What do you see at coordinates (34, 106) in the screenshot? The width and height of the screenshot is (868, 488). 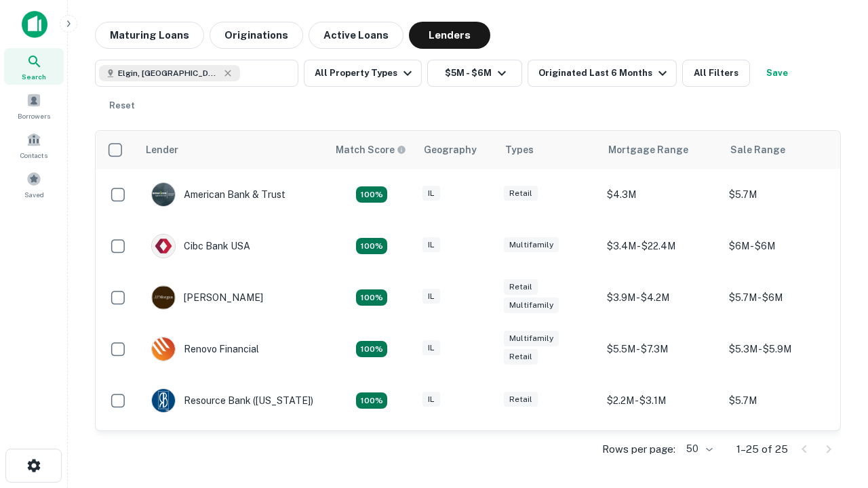 I see `a: Borrowers` at bounding box center [34, 106].